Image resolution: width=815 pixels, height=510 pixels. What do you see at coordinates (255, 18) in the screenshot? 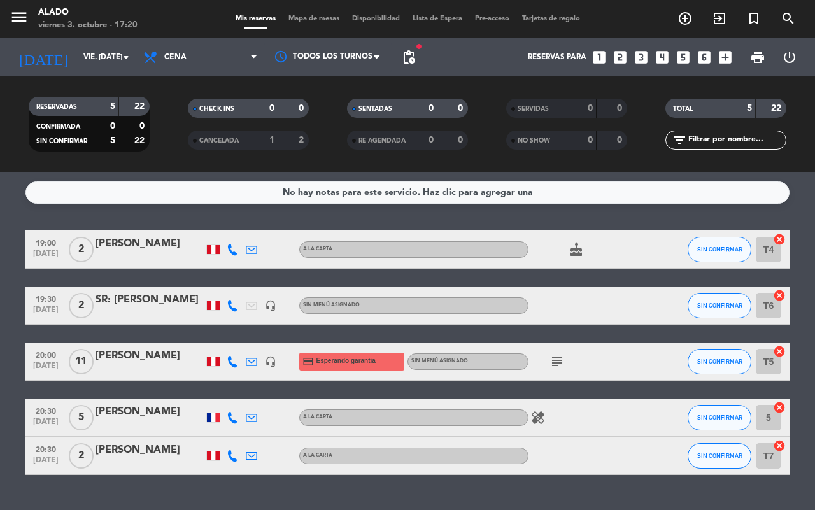
I see `span: Mis reservas` at bounding box center [255, 18].